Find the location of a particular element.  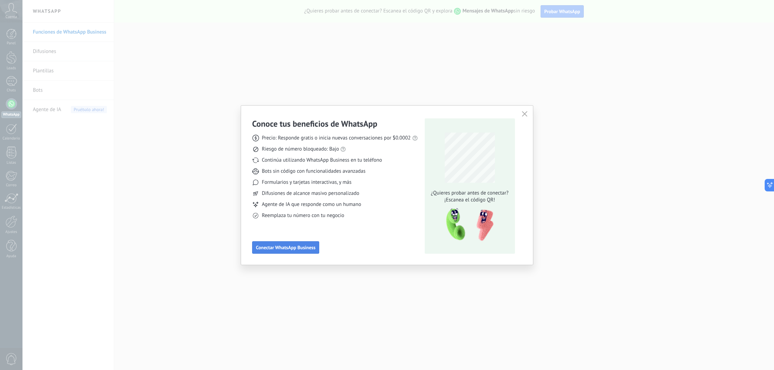

h3: Conoce tus beneficios de WhatsApp is located at coordinates (315, 123).